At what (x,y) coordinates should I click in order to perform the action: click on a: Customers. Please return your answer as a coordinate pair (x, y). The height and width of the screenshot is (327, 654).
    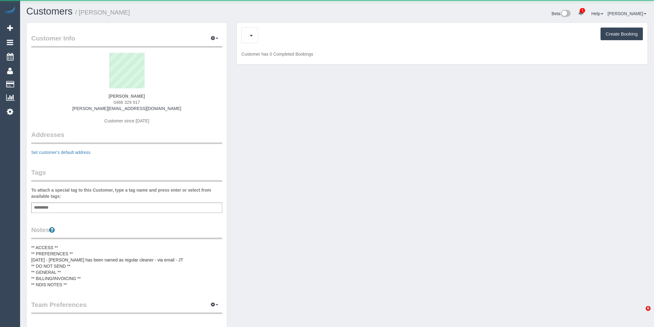
    Looking at the image, I should click on (49, 11).